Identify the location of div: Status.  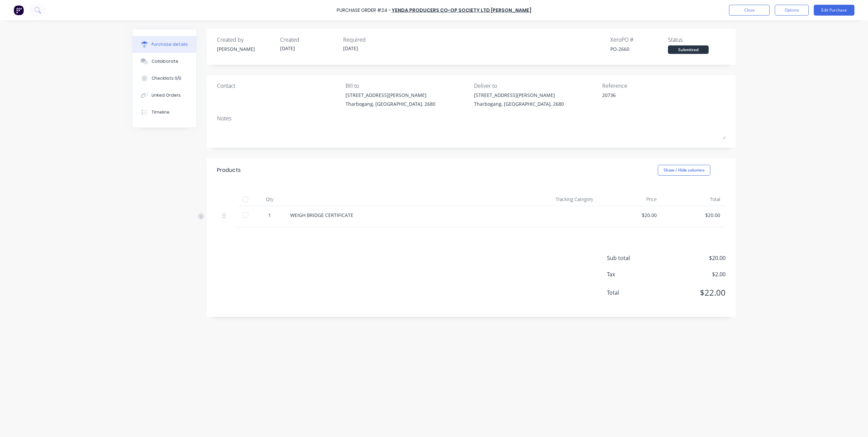
(697, 39).